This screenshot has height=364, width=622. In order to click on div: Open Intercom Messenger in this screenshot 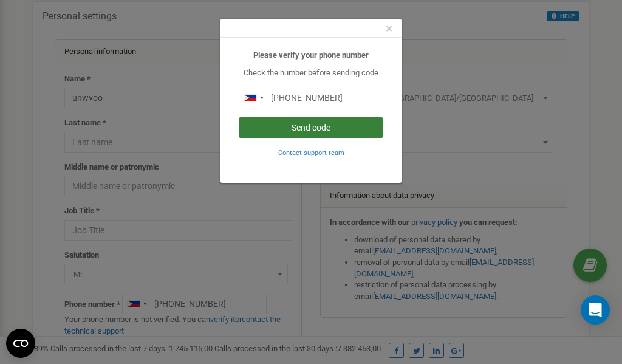, I will do `click(595, 309)`.